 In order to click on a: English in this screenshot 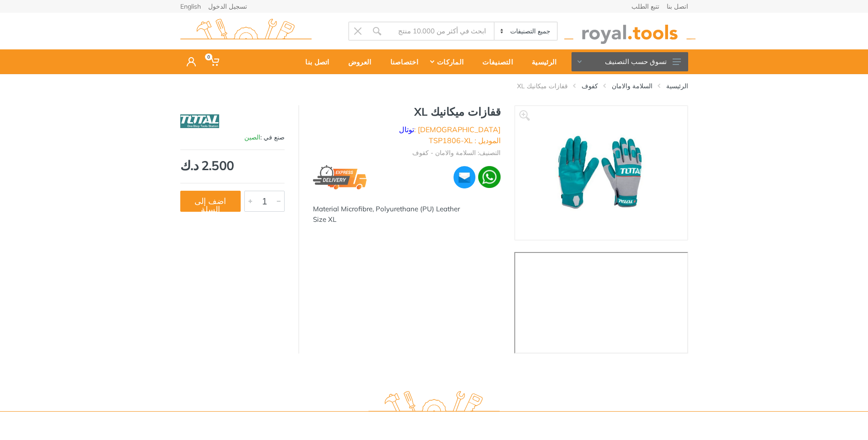, I will do `click(190, 6)`.